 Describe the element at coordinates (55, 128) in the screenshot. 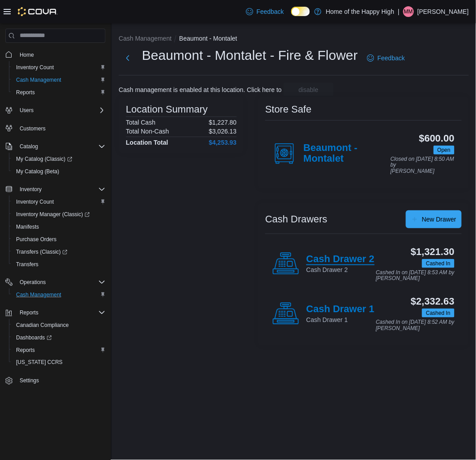

I see `button: Customers` at that location.